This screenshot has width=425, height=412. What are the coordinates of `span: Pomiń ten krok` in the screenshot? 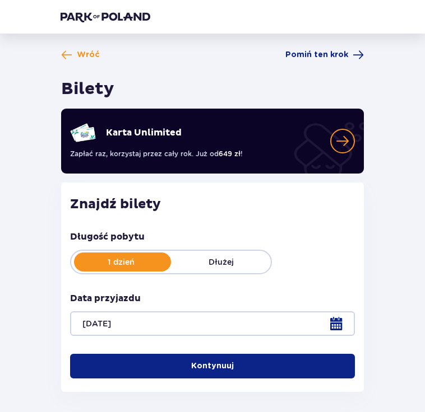 It's located at (316, 55).